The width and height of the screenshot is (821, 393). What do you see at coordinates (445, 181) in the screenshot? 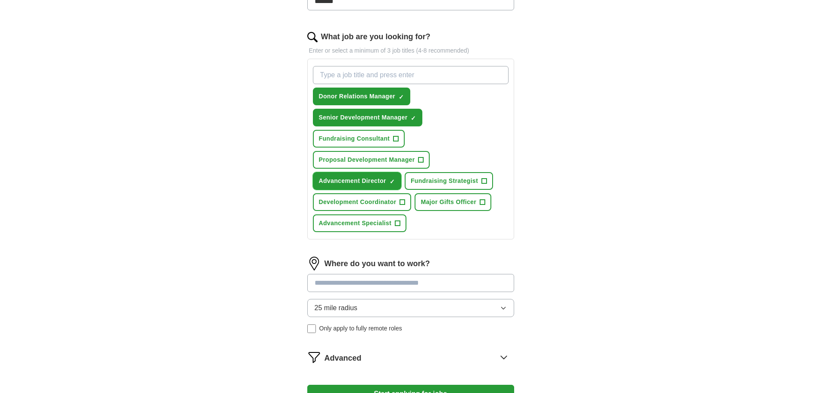
I see `span: Fundraising Strategist` at bounding box center [445, 181].